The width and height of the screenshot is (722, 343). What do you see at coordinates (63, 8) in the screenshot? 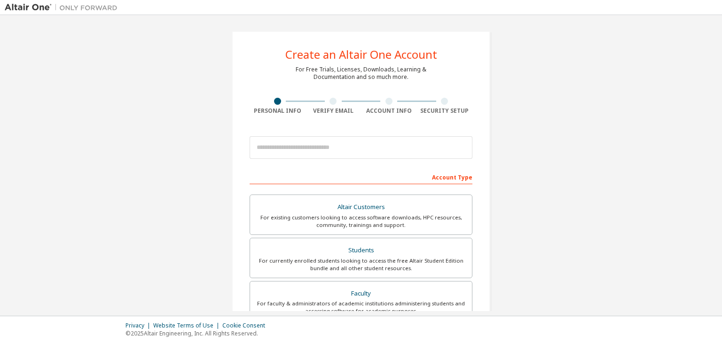
I see `img: Altair One` at bounding box center [63, 8].